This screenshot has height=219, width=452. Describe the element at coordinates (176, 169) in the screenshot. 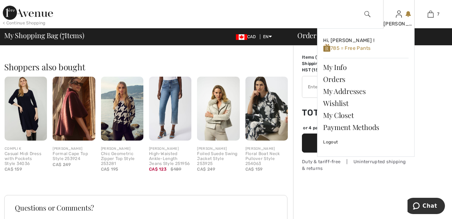

I see `span: $189` at that location.